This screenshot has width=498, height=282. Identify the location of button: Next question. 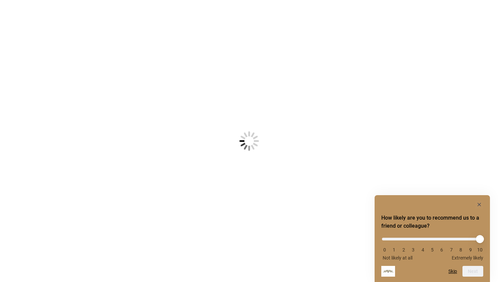
(473, 271).